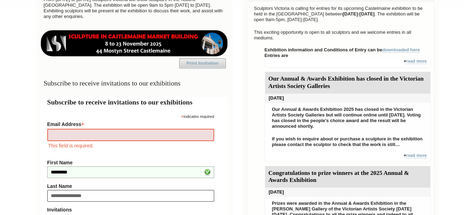 The image size is (464, 215). I want to click on p: If you wish to enquire about or purchase a sculpture in the exhibition please contact the sculpto..., so click(347, 142).